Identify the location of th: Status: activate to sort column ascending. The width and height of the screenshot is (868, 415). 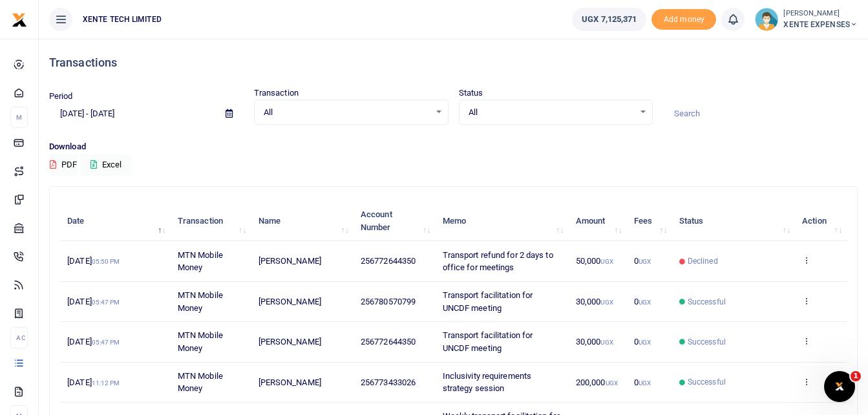
(734, 221).